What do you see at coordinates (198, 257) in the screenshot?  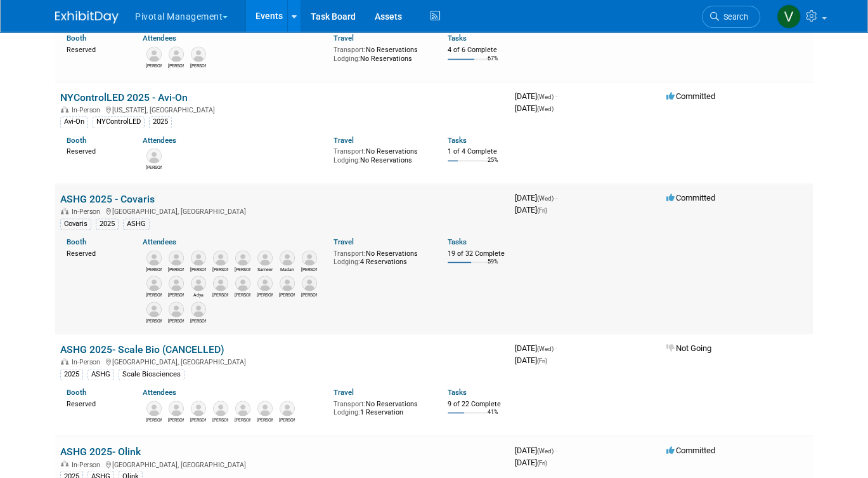 I see `img: Jared Hoffman` at bounding box center [198, 257].